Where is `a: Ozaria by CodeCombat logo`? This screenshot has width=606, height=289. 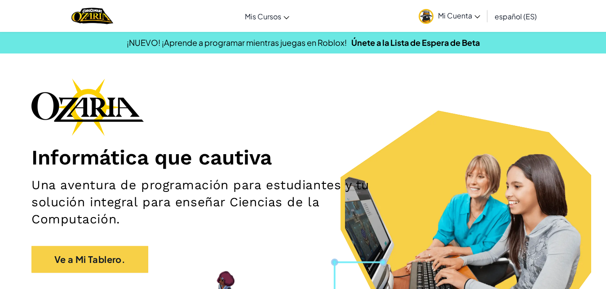 a: Ozaria by CodeCombat logo is located at coordinates (92, 16).